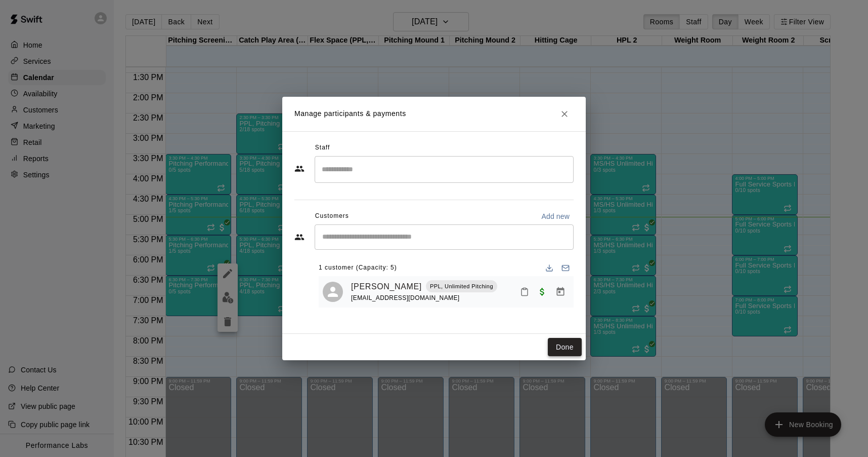  What do you see at coordinates (444, 169) in the screenshot?
I see `div: Search staff` at bounding box center [444, 169].